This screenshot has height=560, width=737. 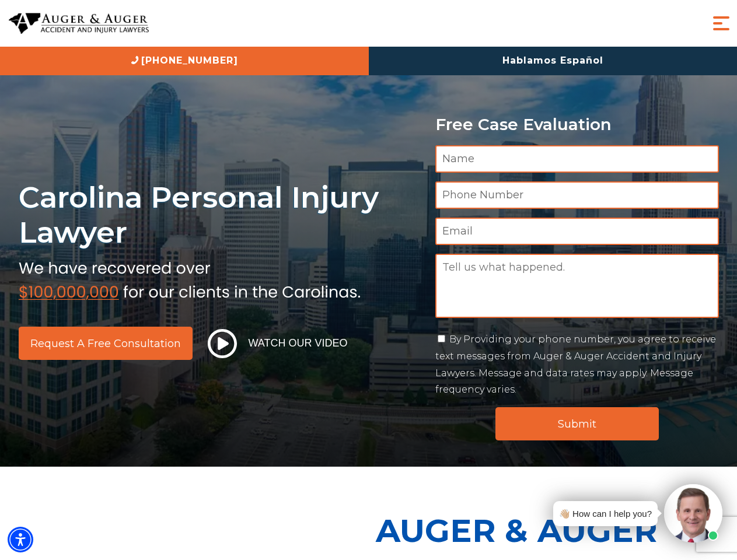 What do you see at coordinates (605, 513) in the screenshot?
I see `div: 👋🏼 How can I help you?` at bounding box center [605, 513].